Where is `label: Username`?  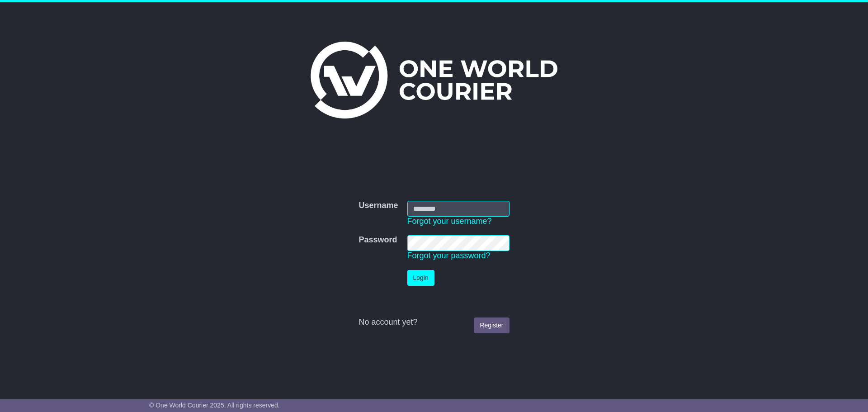
label: Username is located at coordinates (378, 206).